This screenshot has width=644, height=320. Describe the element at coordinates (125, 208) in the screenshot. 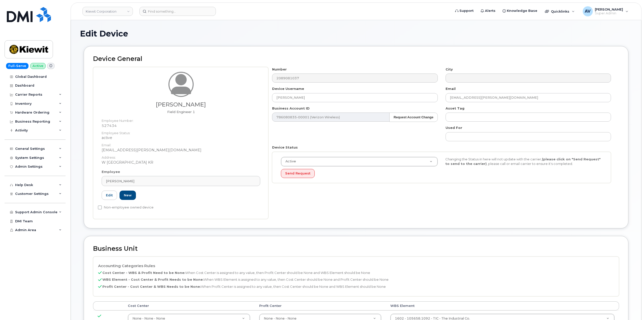

I see `label: Non-employee owned device` at that location.